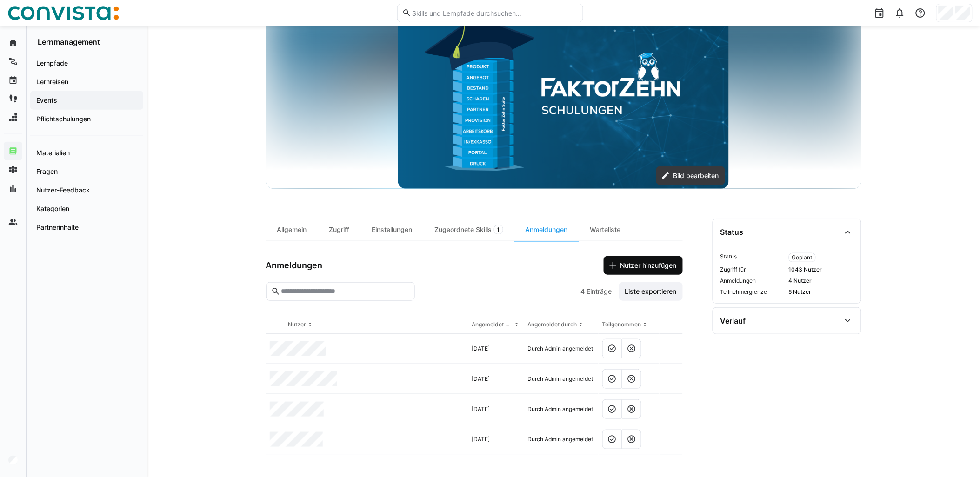 The width and height of the screenshot is (980, 477). Describe the element at coordinates (294, 265) in the screenshot. I see `h3: Anmeldungen` at that location.